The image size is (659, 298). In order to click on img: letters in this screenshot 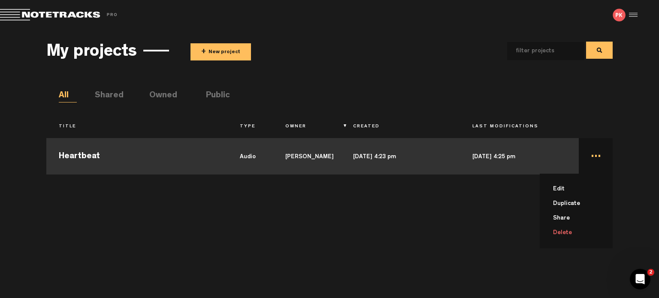, I will do `click(619, 15)`.